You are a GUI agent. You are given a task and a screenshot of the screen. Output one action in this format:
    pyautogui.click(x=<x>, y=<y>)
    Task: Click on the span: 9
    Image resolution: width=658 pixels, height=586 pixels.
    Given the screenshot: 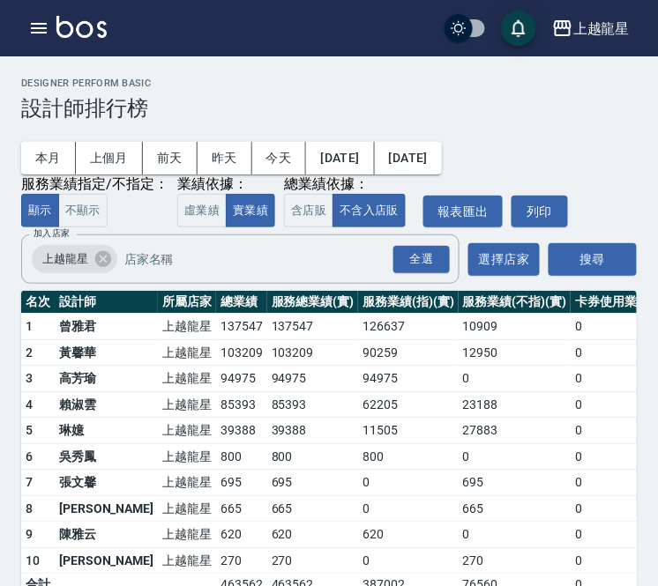 What is the action you would take?
    pyautogui.click(x=29, y=534)
    